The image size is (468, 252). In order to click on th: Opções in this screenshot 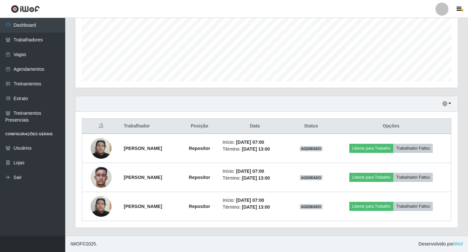, I will do `click(391, 126)`.